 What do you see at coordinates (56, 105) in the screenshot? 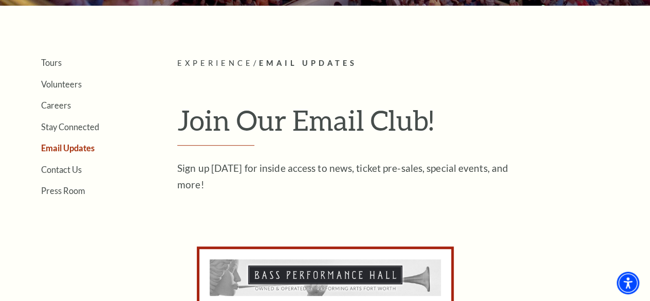
I see `a: Careers` at bounding box center [56, 105].